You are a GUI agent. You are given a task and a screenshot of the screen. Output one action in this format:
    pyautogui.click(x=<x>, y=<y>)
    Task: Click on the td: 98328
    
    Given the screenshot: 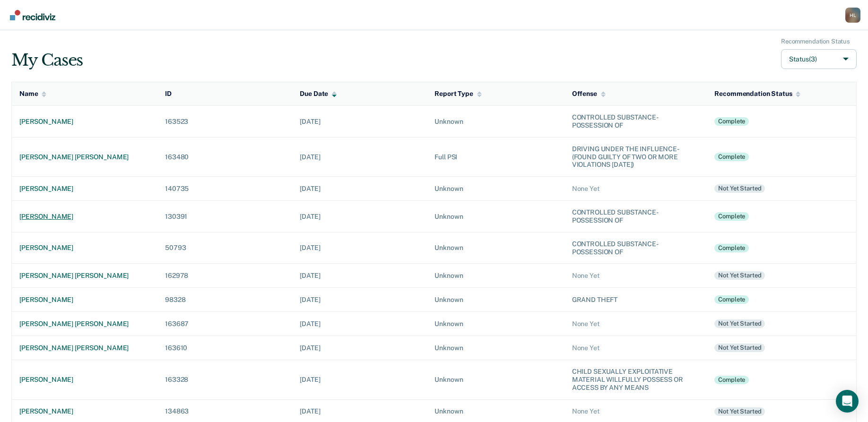 What is the action you would take?
    pyautogui.click(x=225, y=299)
    